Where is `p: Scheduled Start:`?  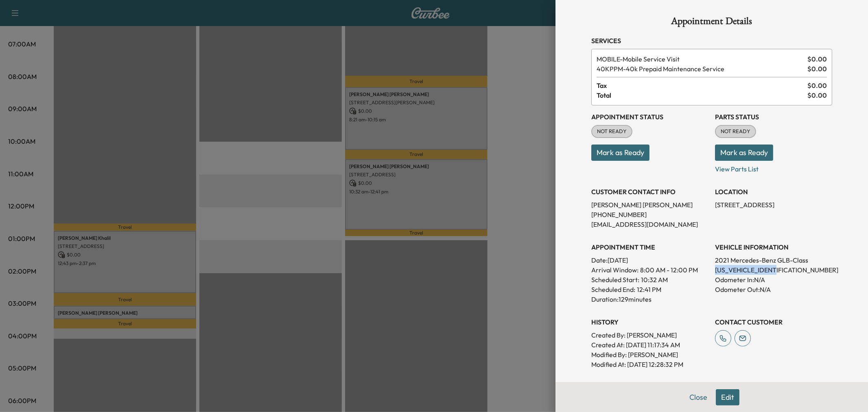
p: Scheduled Start: is located at coordinates (615, 280).